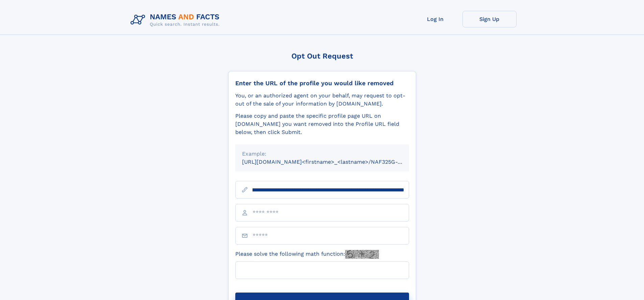  Describe the element at coordinates (322, 56) in the screenshot. I see `div: Opt Out Request` at that location.